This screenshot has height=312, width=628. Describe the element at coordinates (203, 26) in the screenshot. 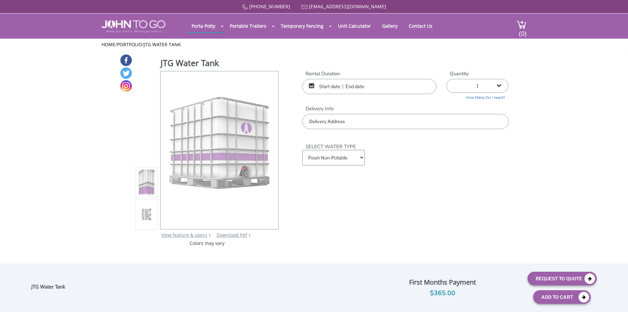

I see `a: Porta Potty` at that location.